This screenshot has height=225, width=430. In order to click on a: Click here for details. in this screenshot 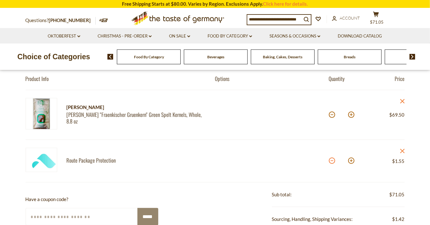, I will do `click(285, 4)`.